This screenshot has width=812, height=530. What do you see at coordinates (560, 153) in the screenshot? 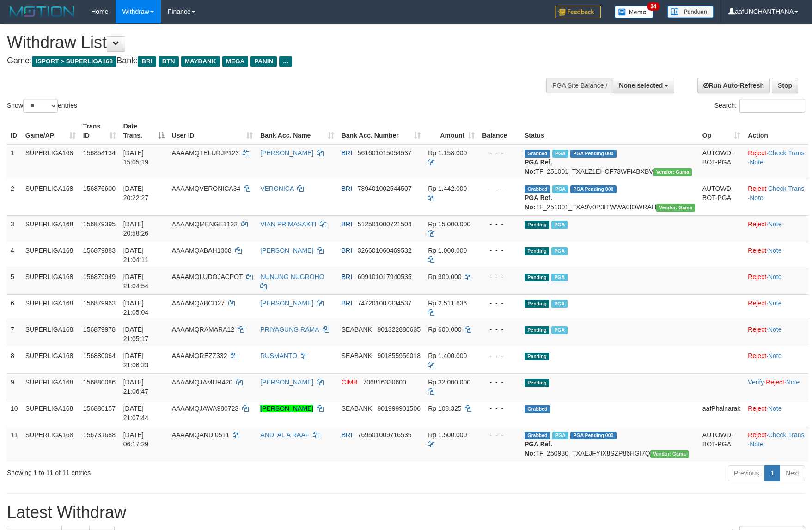
I see `span: Marked by aafsengchandara` at bounding box center [560, 153].